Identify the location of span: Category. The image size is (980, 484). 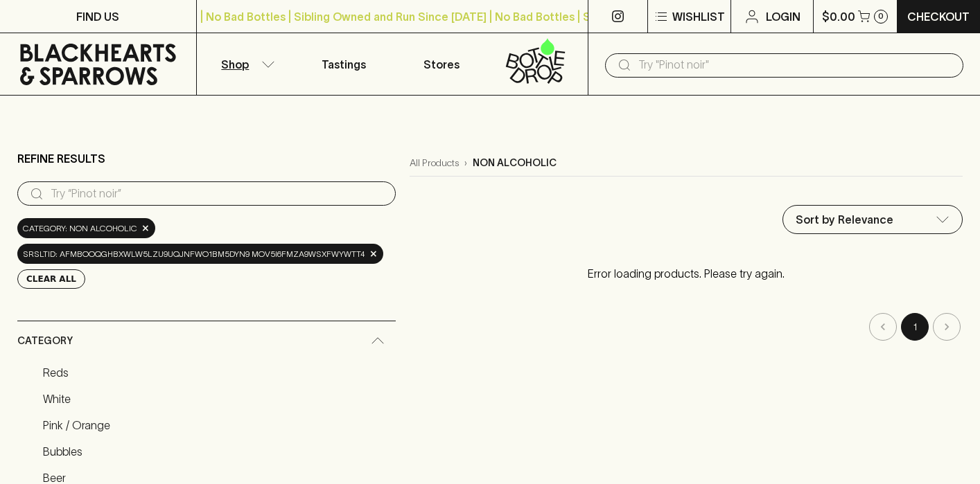
(45, 341).